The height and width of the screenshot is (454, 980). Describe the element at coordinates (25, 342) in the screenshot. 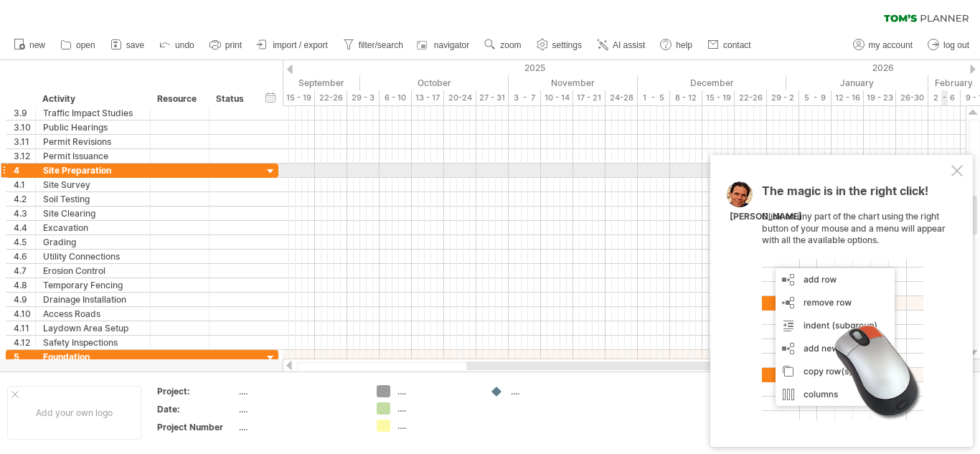

I see `div: 4.12` at that location.